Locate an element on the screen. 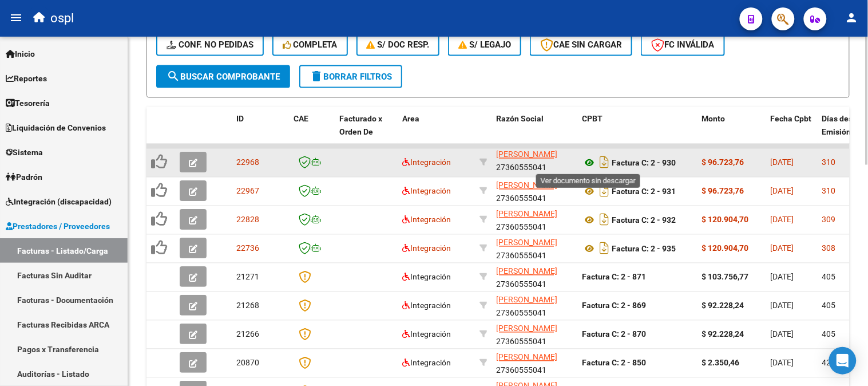 This screenshot has width=868, height=386. datatable-header-cell: Area is located at coordinates (436, 132).